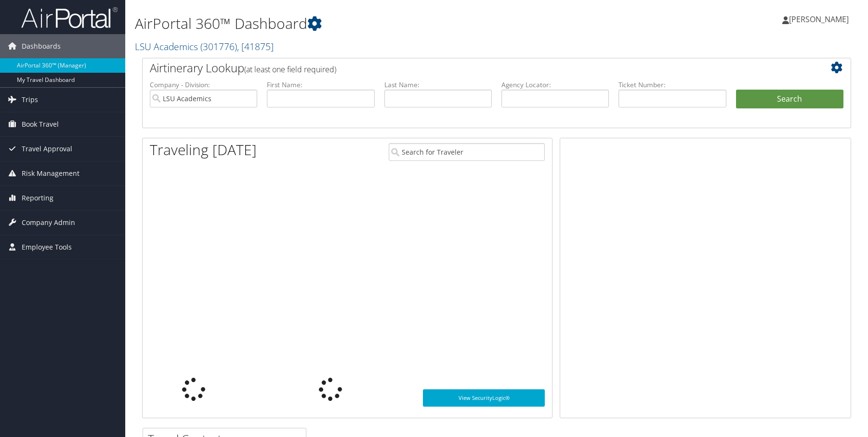  Describe the element at coordinates (438, 85) in the screenshot. I see `label: Last Name:` at that location.